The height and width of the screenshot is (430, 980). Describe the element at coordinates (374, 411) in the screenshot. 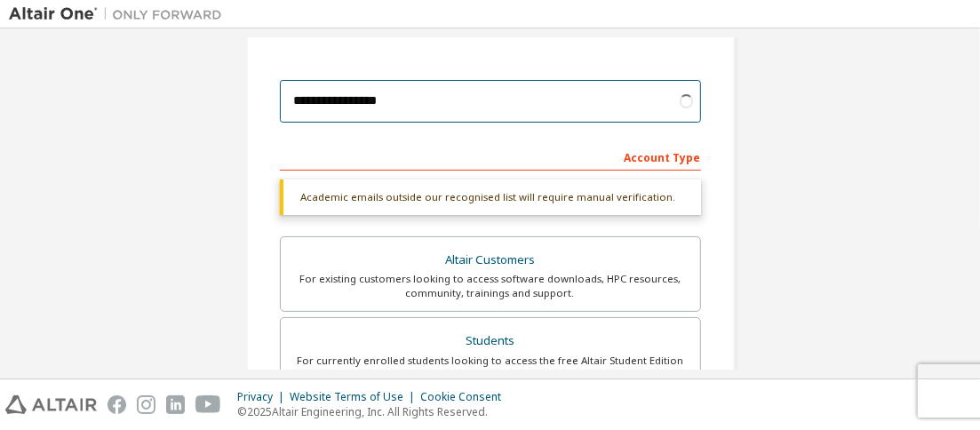

I see `p: © 2025 Altair Engineering, Inc. All Rights Reserved.` at that location.